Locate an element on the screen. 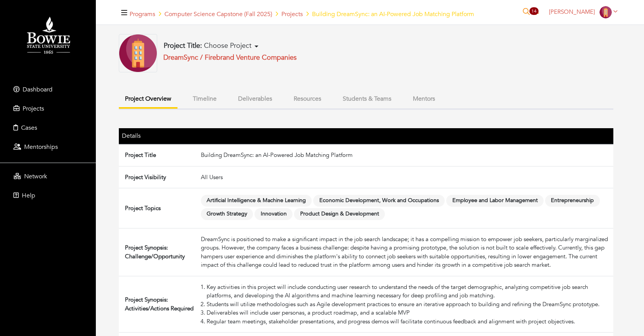 This screenshot has width=644, height=336. a: Computer Science Capstone (Fall 2025) is located at coordinates (218, 14).